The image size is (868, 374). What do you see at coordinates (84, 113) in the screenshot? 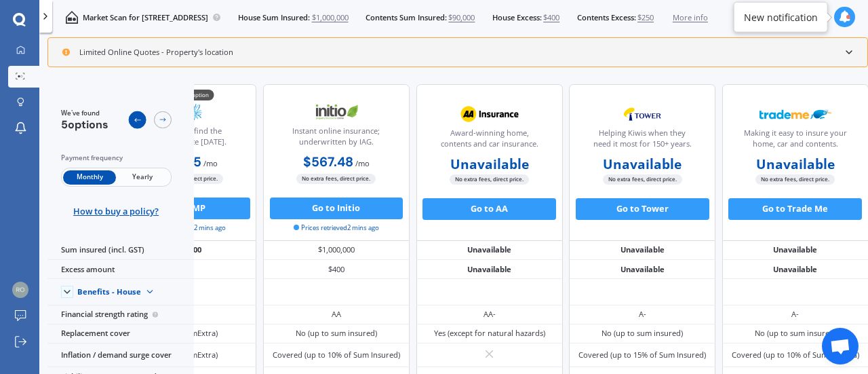
I see `span: We've found` at bounding box center [84, 113].